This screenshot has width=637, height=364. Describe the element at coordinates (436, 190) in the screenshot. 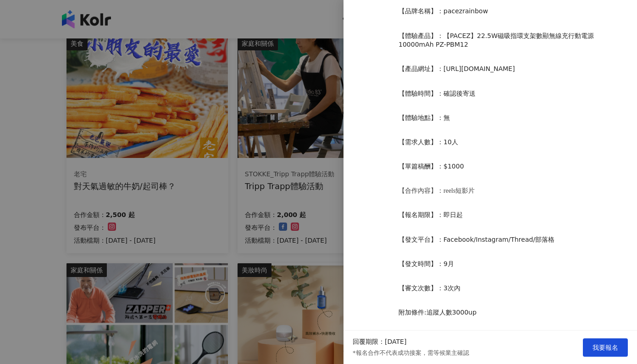

I see `span: 【合作內容】：reels短影片` at that location.